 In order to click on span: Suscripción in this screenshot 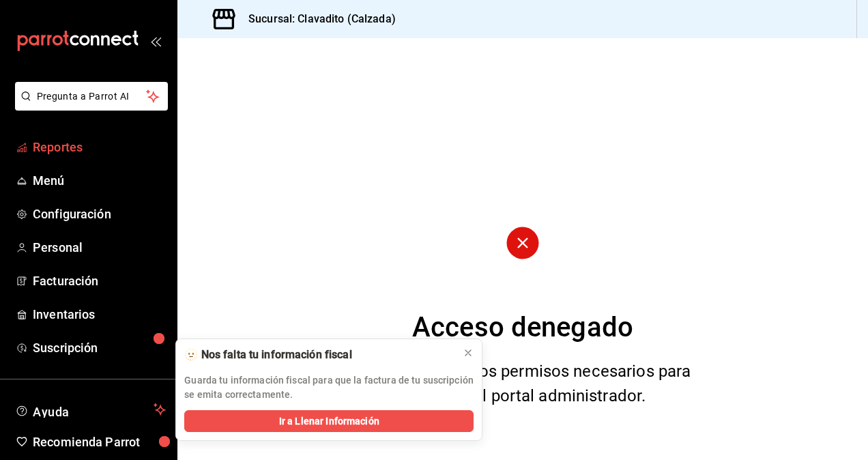, I will do `click(99, 348)`.